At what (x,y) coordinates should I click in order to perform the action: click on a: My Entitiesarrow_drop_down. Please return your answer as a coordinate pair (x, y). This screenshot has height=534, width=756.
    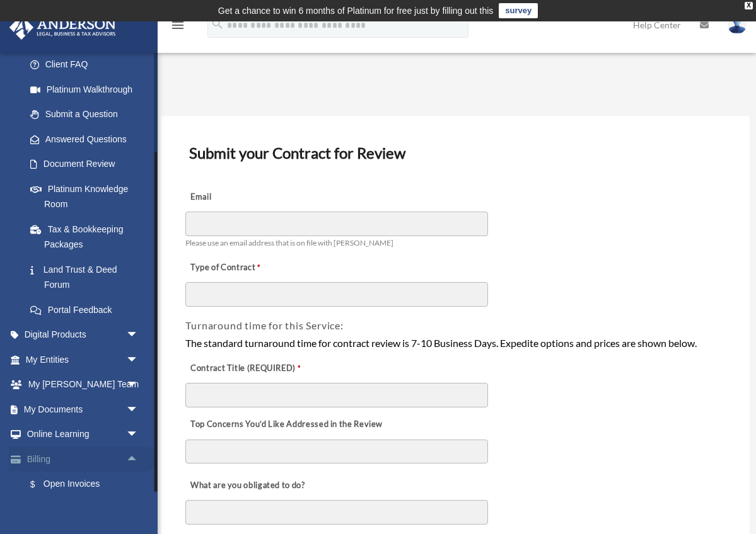
    Looking at the image, I should click on (83, 359).